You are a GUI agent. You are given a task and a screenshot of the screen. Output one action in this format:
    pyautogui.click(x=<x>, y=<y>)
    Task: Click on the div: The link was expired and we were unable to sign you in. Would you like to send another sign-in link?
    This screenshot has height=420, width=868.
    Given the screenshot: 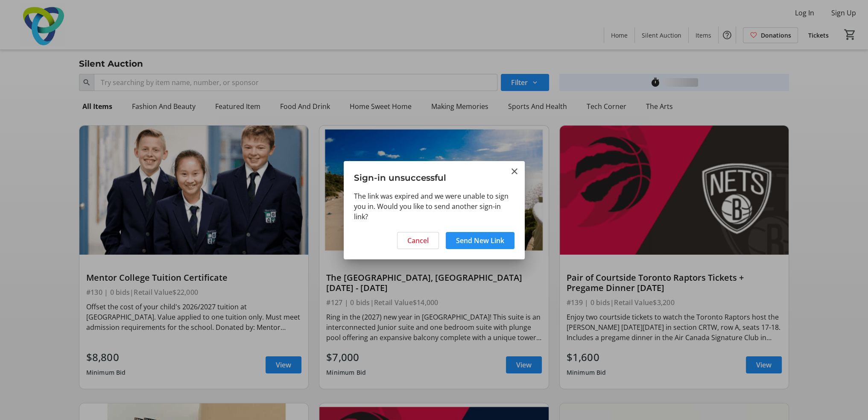 What is the action you would take?
    pyautogui.click(x=434, y=209)
    